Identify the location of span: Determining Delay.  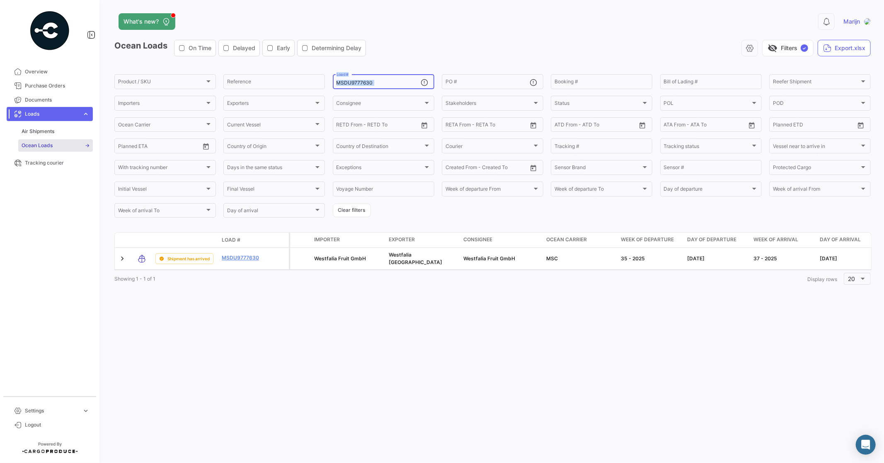
(336, 48).